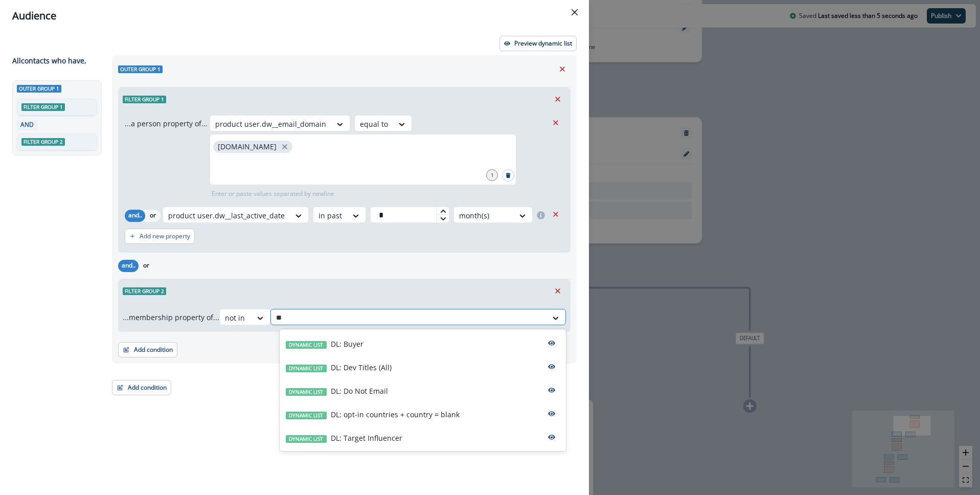 Image resolution: width=980 pixels, height=495 pixels. What do you see at coordinates (165, 236) in the screenshot?
I see `p: Add new property` at bounding box center [165, 236].